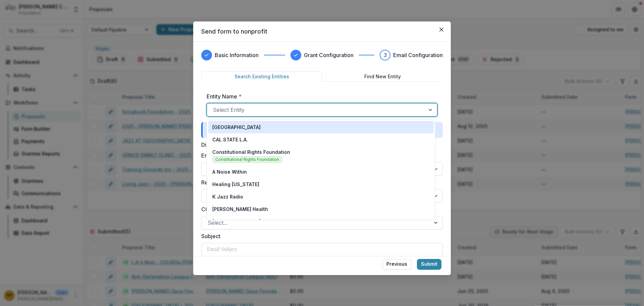 This screenshot has height=306, width=644. I want to click on button: Close, so click(442, 29).